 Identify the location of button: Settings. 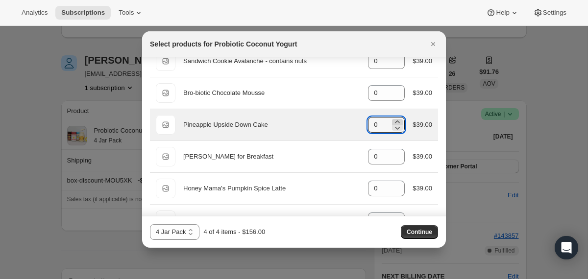
(550, 13).